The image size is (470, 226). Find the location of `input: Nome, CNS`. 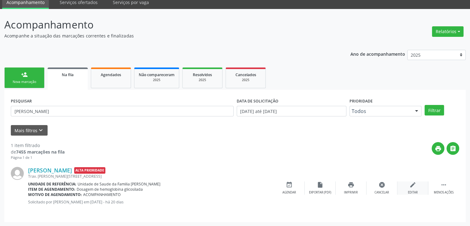

input: Nome, CNS is located at coordinates (122, 111).